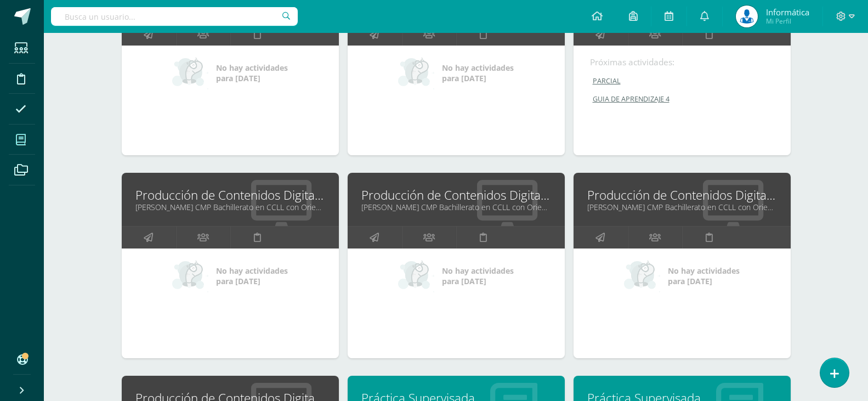  What do you see at coordinates (683, 99) in the screenshot?
I see `a: GUIA DE APRENDIZAJE 4` at bounding box center [683, 99].